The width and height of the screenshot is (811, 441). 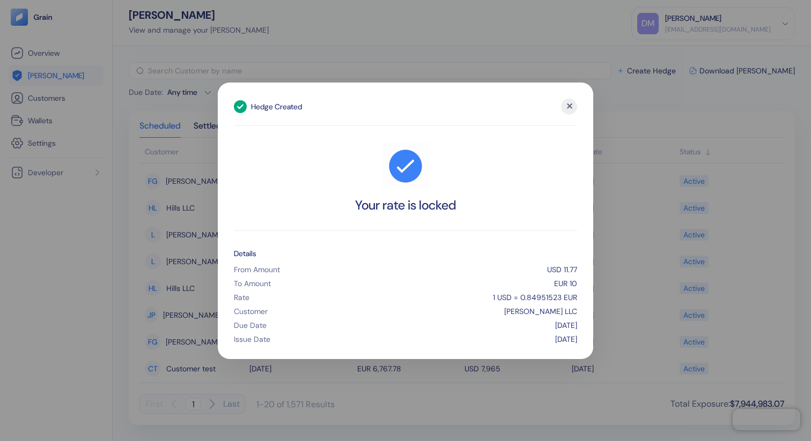 I want to click on span: EUR 10, so click(x=565, y=284).